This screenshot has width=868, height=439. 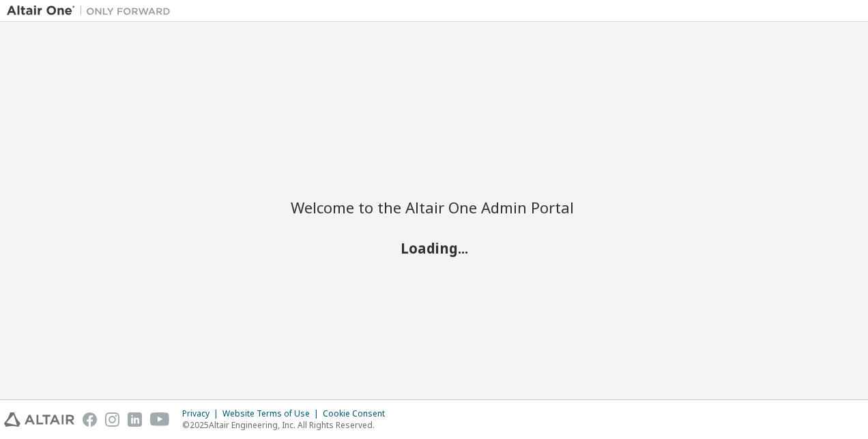 What do you see at coordinates (434, 207) in the screenshot?
I see `h2: Welcome to the Altair One Admin Portal` at bounding box center [434, 207].